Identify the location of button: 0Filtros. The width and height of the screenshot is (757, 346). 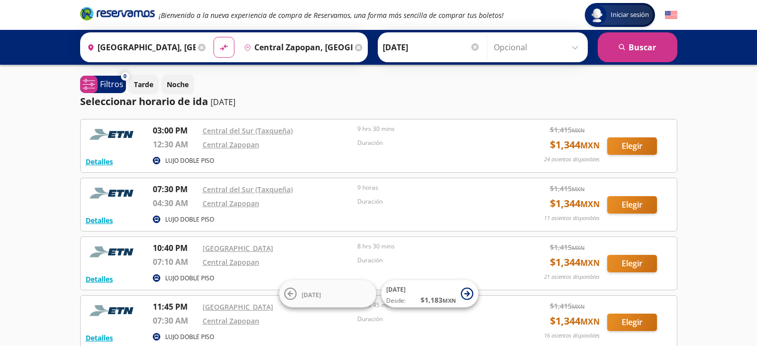
(103, 84).